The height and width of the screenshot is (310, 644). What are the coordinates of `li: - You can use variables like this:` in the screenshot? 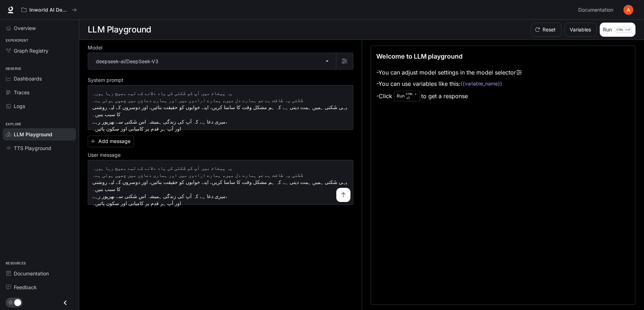 It's located at (449, 84).